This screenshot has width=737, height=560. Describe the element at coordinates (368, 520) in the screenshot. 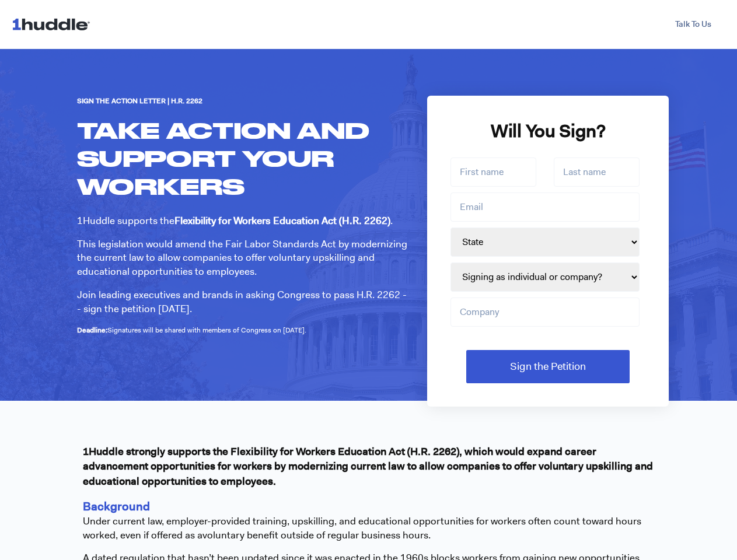

I see `p: Under current law, employer-provided training, upskilling, and educational opportunities for work...` at that location.